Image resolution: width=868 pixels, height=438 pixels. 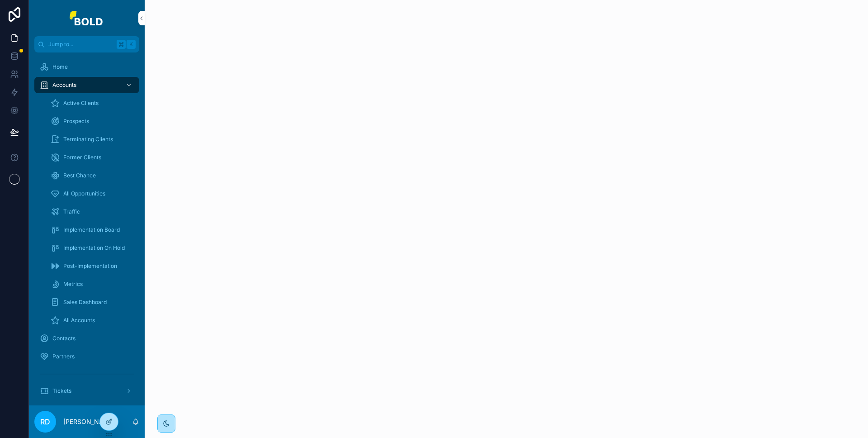 I want to click on a: Prospects, so click(x=92, y=121).